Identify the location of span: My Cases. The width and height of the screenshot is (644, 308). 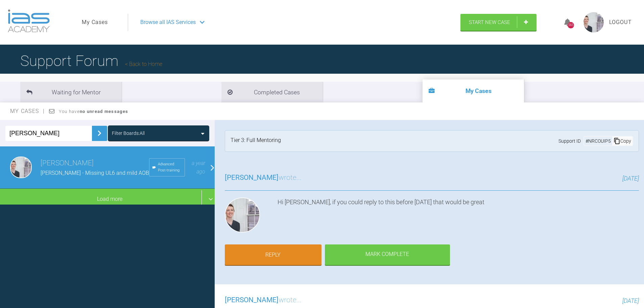
(27, 111).